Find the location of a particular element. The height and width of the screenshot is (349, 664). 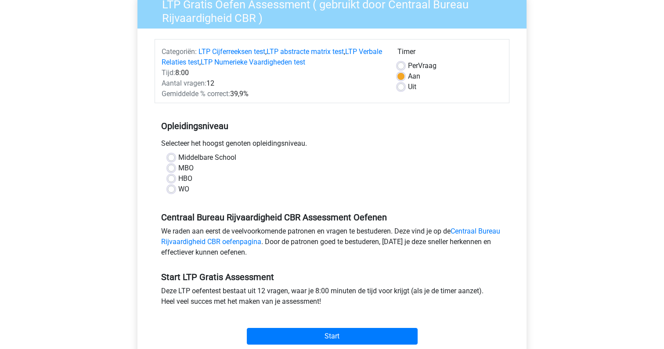

div: 39,9% is located at coordinates (273, 94).